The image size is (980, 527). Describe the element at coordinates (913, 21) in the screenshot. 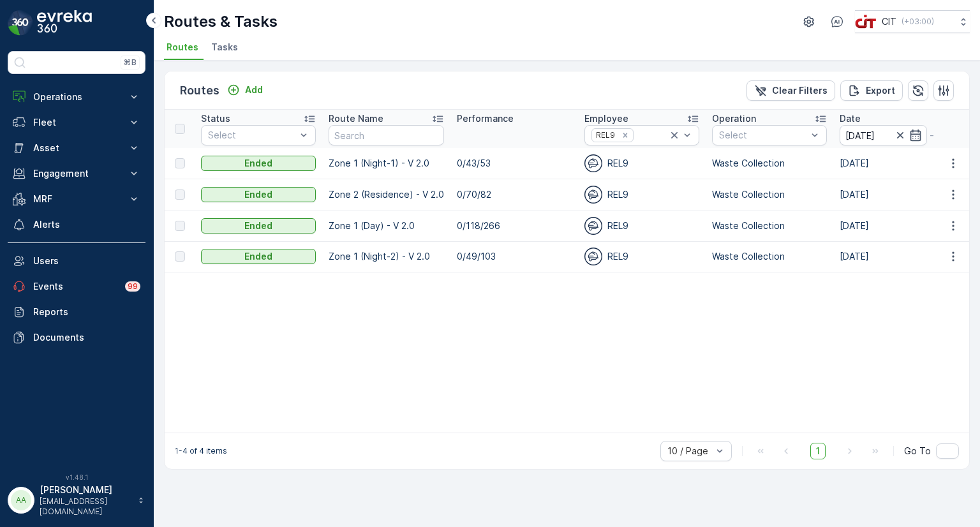

I see `button: CIT(+03:00)` at that location.